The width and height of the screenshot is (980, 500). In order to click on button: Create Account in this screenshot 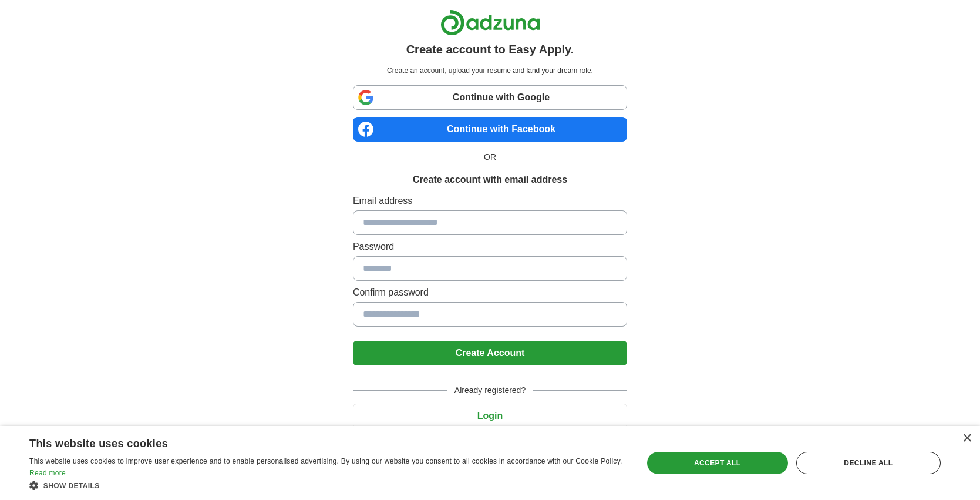, I will do `click(490, 353)`.